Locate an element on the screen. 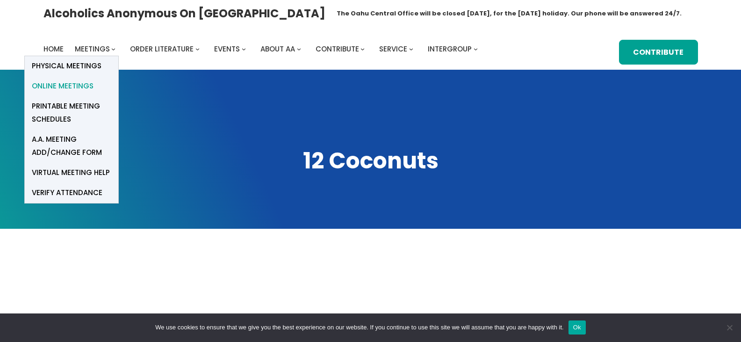 This screenshot has width=741, height=342. button: Contribute submenu is located at coordinates (362, 49).